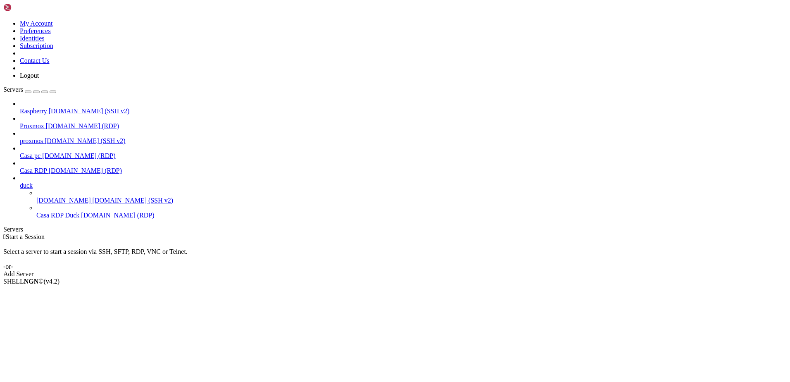 Image resolution: width=790 pixels, height=382 pixels. What do you see at coordinates (30, 155) in the screenshot?
I see `span: Casa pc` at bounding box center [30, 155].